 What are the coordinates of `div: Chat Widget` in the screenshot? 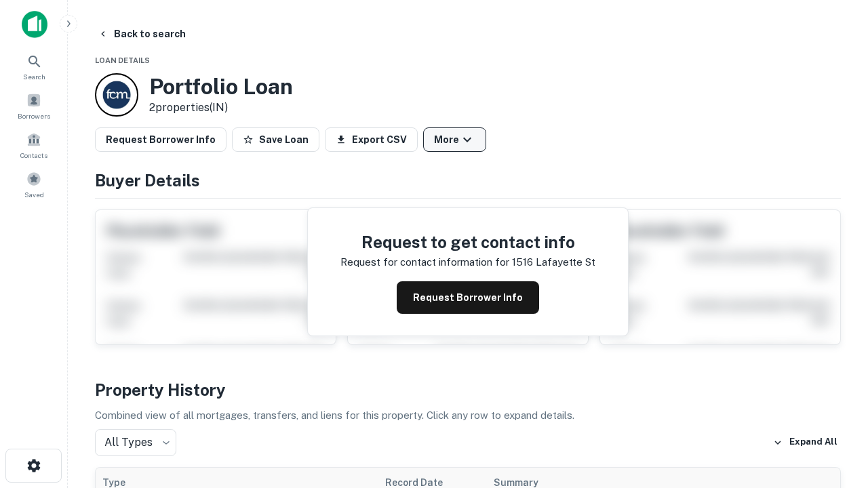 It's located at (834, 412).